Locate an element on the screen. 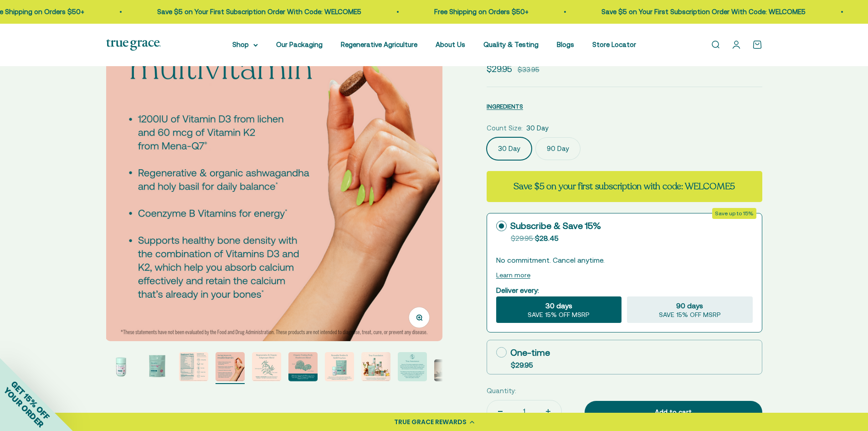 This screenshot has height=431, width=868. button: Go to item 9 is located at coordinates (413, 368).